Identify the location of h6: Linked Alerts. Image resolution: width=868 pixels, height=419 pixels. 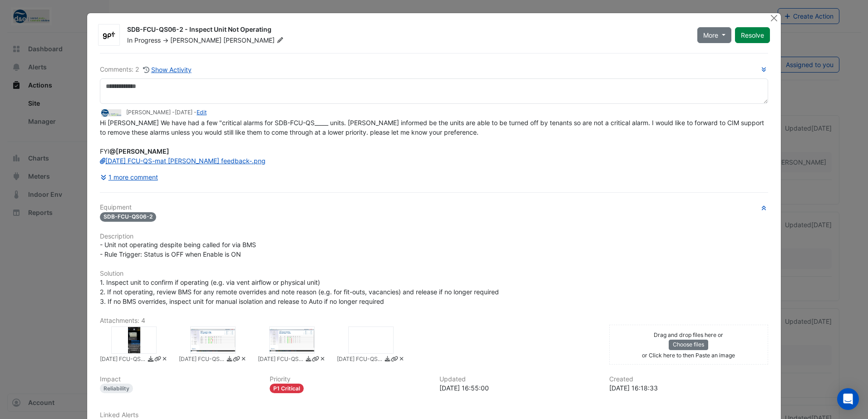
(434, 415).